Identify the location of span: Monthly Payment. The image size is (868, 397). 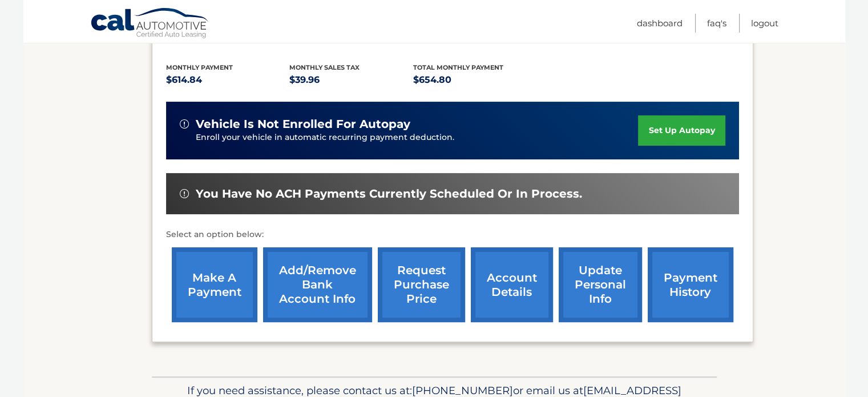
(199, 67).